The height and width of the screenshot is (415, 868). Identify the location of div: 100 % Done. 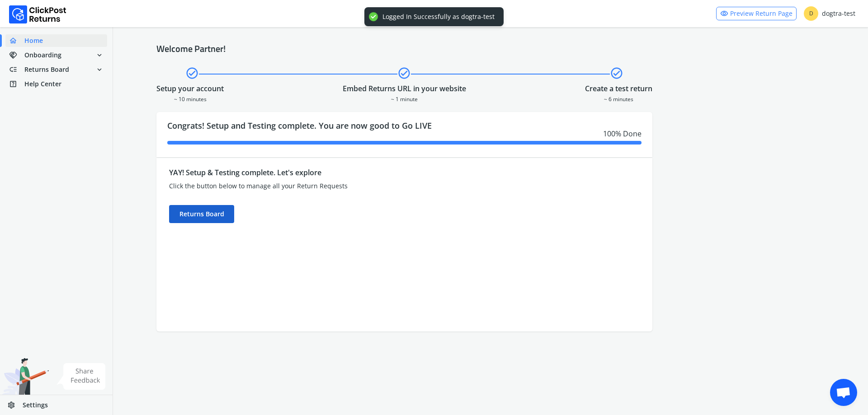
(405, 134).